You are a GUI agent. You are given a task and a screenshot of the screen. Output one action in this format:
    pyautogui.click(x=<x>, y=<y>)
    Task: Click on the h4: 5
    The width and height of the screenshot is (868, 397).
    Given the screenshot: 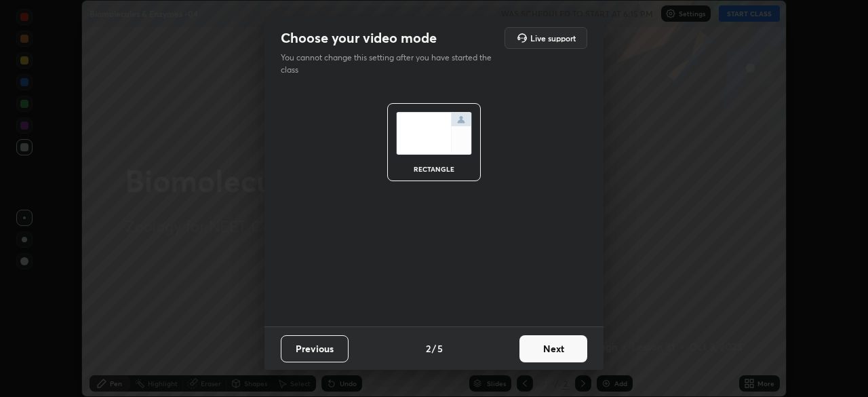 What is the action you would take?
    pyautogui.click(x=440, y=348)
    